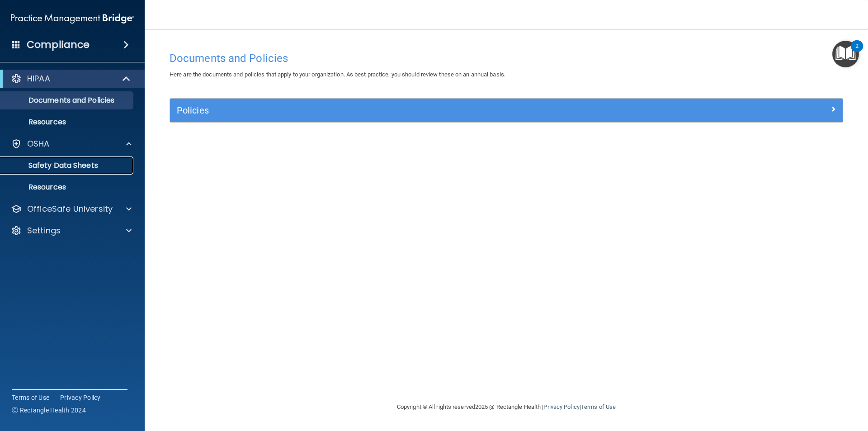  I want to click on p: Safety Data Sheets, so click(68, 166).